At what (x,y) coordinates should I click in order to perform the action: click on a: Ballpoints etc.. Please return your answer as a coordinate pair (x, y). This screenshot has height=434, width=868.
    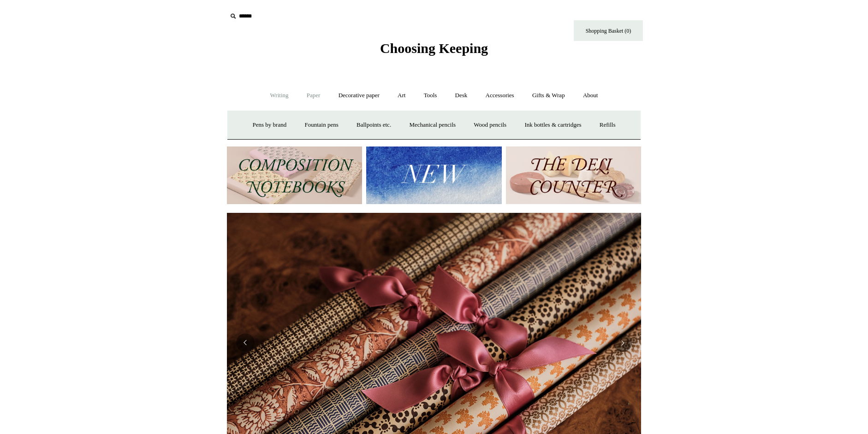
    Looking at the image, I should click on (374, 125).